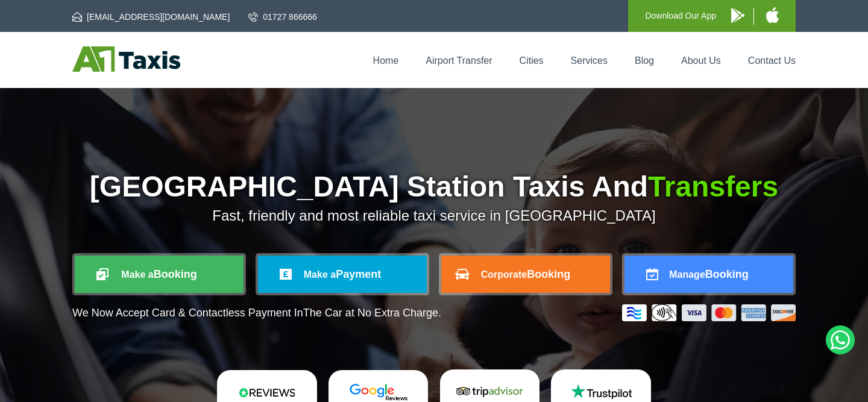 This screenshot has height=402, width=868. Describe the element at coordinates (714, 186) in the screenshot. I see `span: Transfers` at that location.